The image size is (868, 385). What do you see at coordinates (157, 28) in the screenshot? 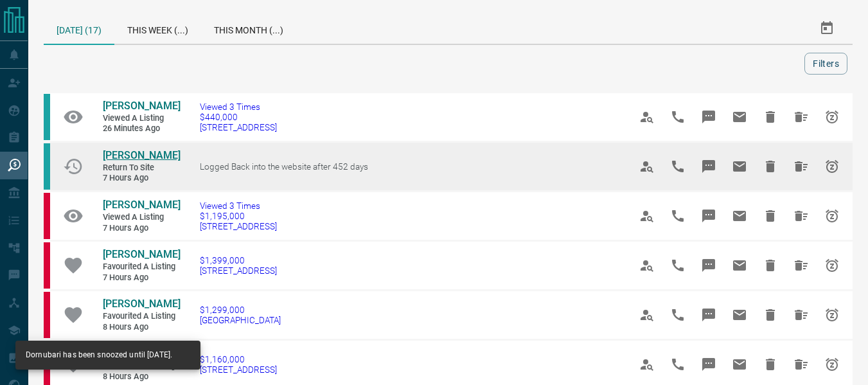
I see `div: This Week (...)` at bounding box center [157, 28].